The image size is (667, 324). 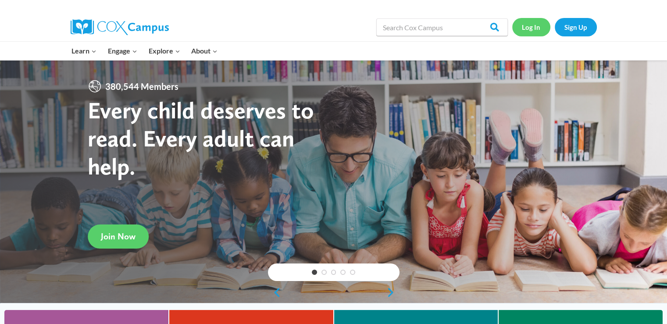 I want to click on a: Sign Up, so click(x=575, y=27).